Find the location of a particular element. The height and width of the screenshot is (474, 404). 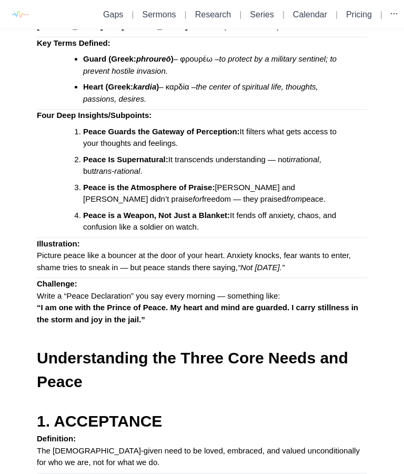

em: trans-rational is located at coordinates (117, 171).